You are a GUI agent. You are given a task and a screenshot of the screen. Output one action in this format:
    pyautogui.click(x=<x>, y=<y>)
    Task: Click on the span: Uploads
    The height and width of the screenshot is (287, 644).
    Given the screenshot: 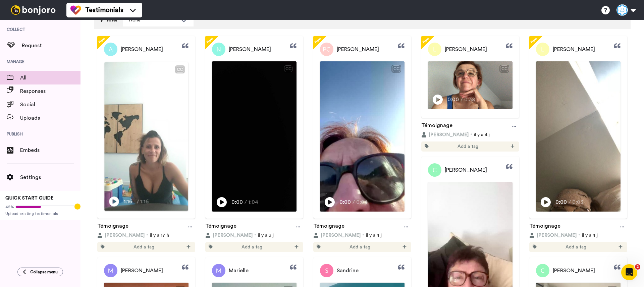 What is the action you would take?
    pyautogui.click(x=50, y=118)
    